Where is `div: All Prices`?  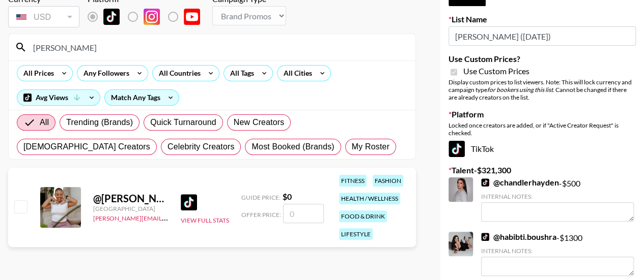
div: All Prices is located at coordinates (37, 73).